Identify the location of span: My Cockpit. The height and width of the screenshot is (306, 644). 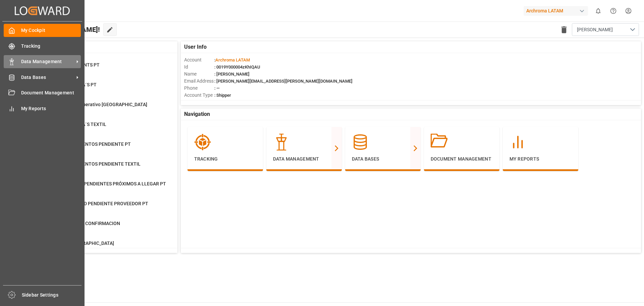
(51, 31).